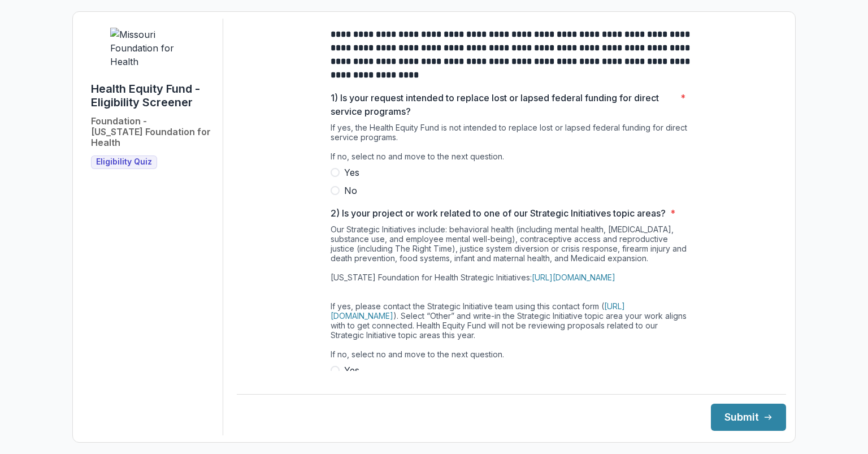  I want to click on button: Submit, so click(748, 417).